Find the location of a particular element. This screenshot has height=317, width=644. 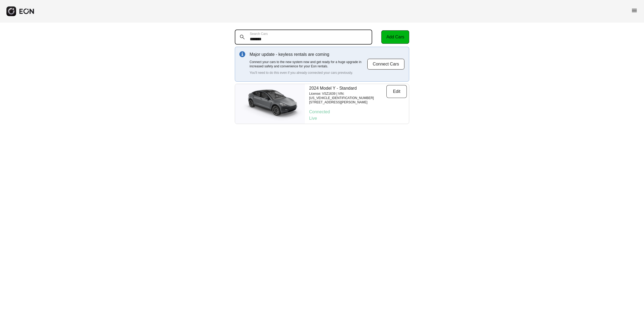

p: Major update - keyless rentals are coming is located at coordinates (308, 55).